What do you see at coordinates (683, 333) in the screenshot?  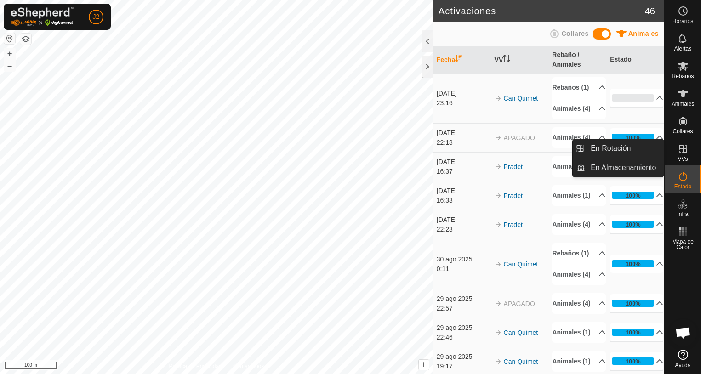 I see `a: Chat abierto` at bounding box center [683, 333].